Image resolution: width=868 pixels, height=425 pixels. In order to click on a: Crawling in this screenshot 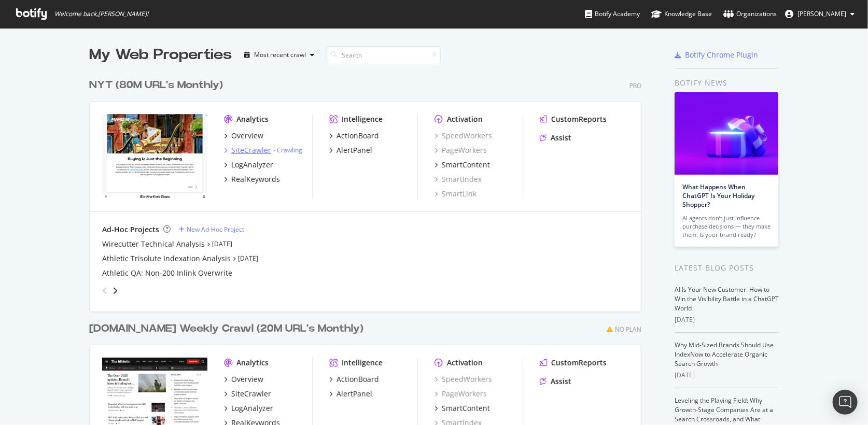, I will do `click(290, 150)`.